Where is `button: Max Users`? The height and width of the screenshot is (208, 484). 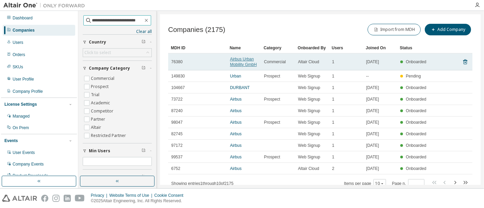
button: Max Users is located at coordinates (117, 177).